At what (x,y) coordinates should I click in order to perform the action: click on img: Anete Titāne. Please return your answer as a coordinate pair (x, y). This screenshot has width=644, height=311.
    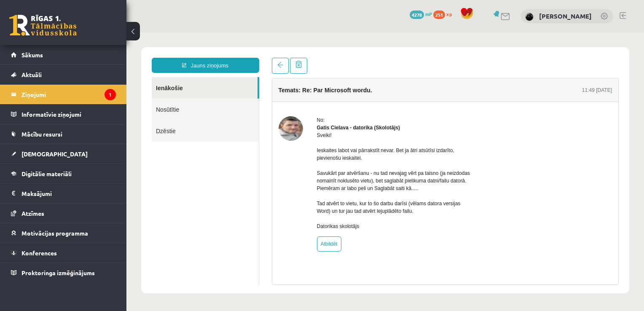
    Looking at the image, I should click on (530, 17).